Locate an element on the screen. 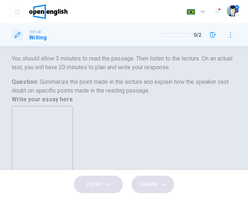 Image resolution: width=248 pixels, height=199 pixels. img: Profile picture is located at coordinates (233, 11).